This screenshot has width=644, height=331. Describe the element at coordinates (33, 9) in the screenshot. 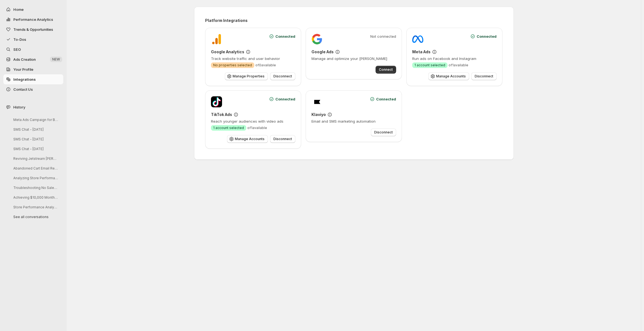

I see `button: Home` at that location.